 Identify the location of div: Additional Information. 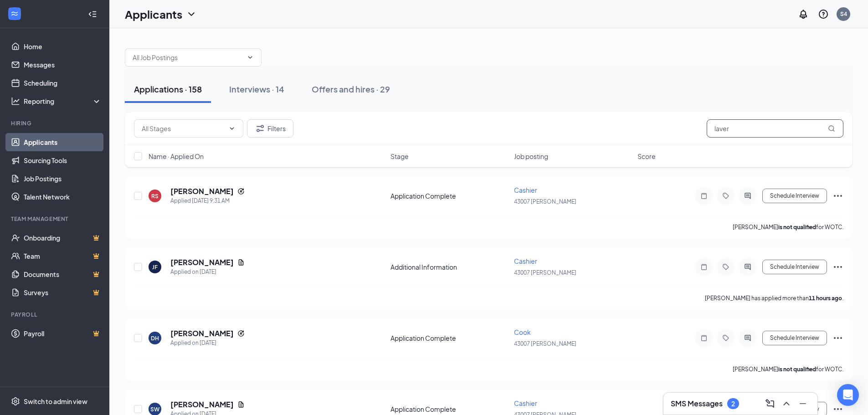
(450, 267).